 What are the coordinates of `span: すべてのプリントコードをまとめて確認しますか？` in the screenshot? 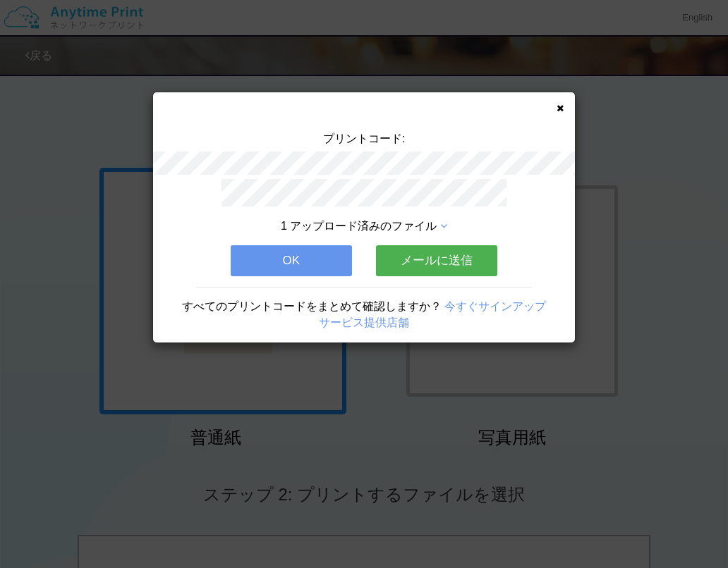 It's located at (312, 306).